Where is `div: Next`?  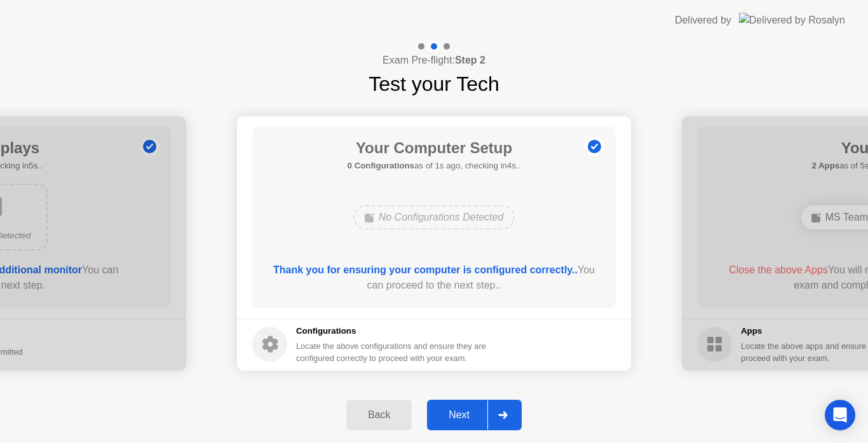
div: Next is located at coordinates (459, 415).